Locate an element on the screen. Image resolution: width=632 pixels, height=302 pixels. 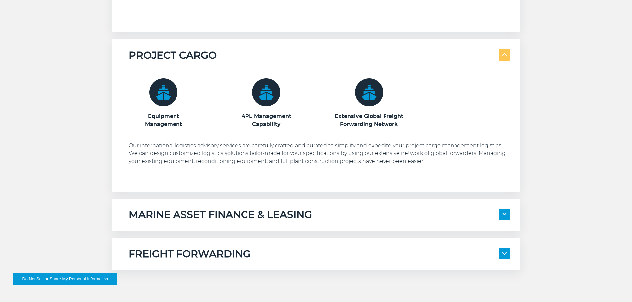
div: Chat Widget is located at coordinates (616, 287).